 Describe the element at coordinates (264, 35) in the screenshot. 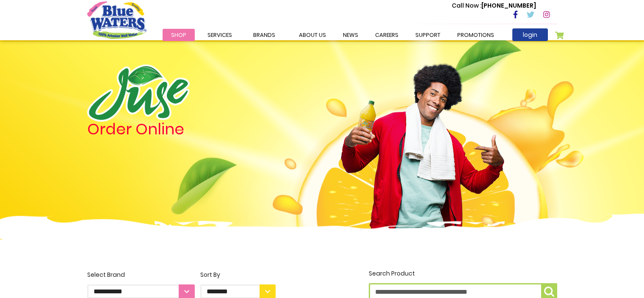

I see `span: Brands` at that location.